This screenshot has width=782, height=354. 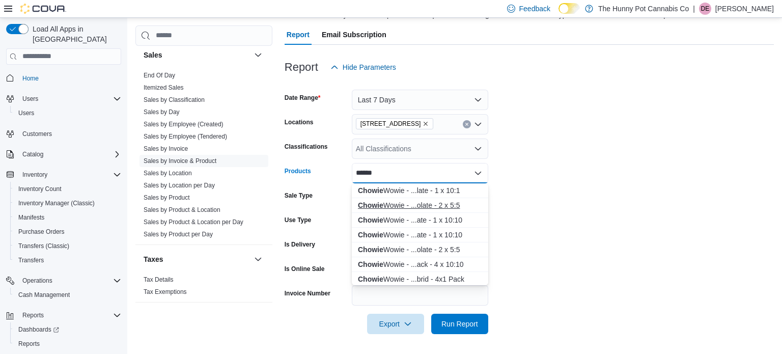 I want to click on button: Users, so click(x=30, y=99).